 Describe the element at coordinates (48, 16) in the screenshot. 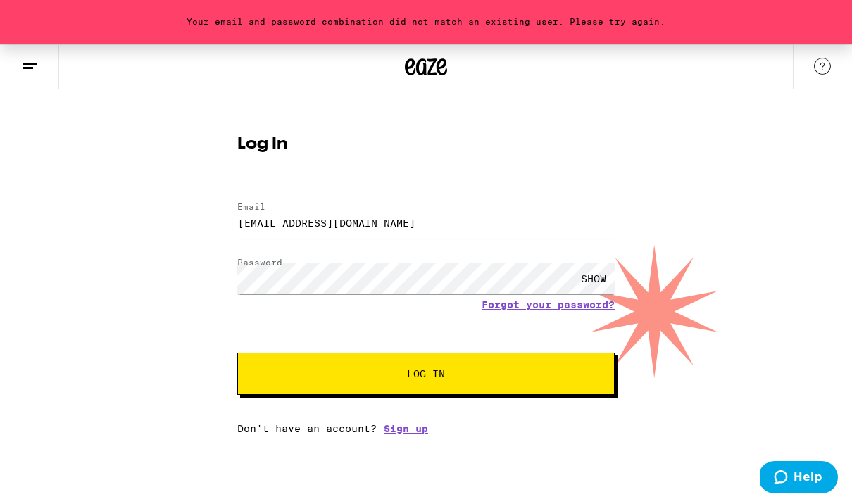

I see `span: Help` at that location.